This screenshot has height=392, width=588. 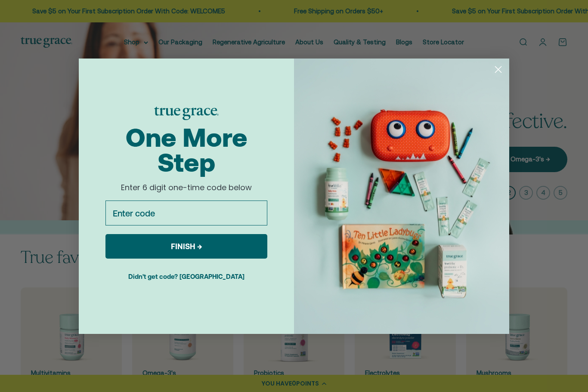 I want to click on button: Close dialog, so click(x=498, y=69).